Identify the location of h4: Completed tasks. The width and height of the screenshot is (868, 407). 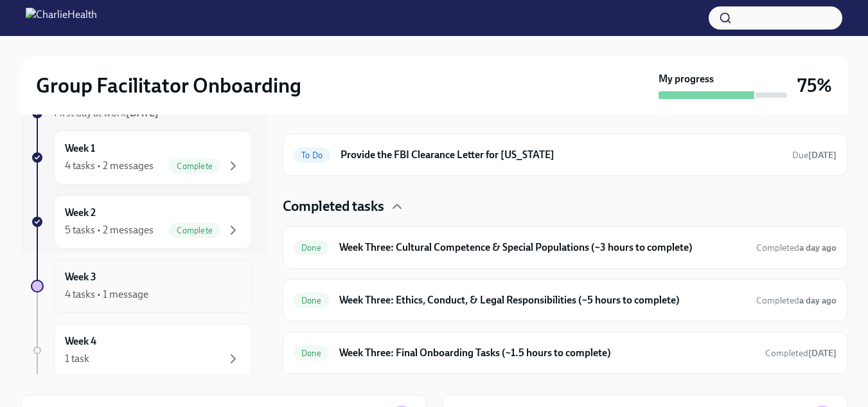
(333, 206).